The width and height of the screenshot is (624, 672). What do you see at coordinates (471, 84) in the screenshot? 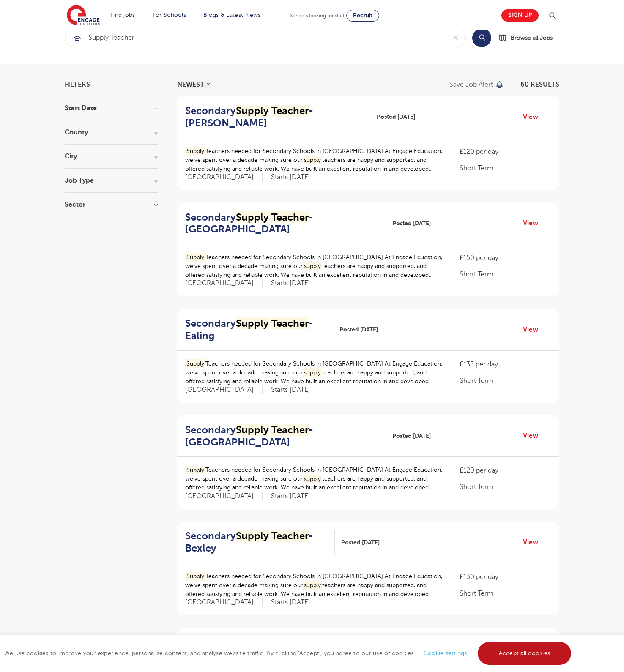
I see `p: Save job alert` at bounding box center [471, 84].